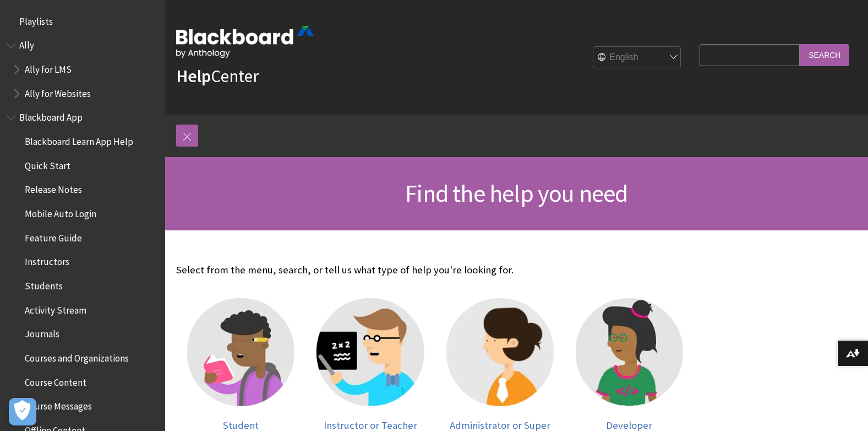 The width and height of the screenshot is (868, 431). What do you see at coordinates (53, 236) in the screenshot?
I see `span: Feature Guide` at bounding box center [53, 236].